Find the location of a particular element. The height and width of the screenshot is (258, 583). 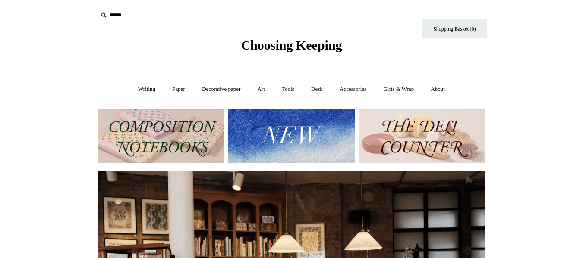

img: New.jpg__PID:f73bdf93-380a-4a35-bcfe-7823039498e1 is located at coordinates (291, 136).